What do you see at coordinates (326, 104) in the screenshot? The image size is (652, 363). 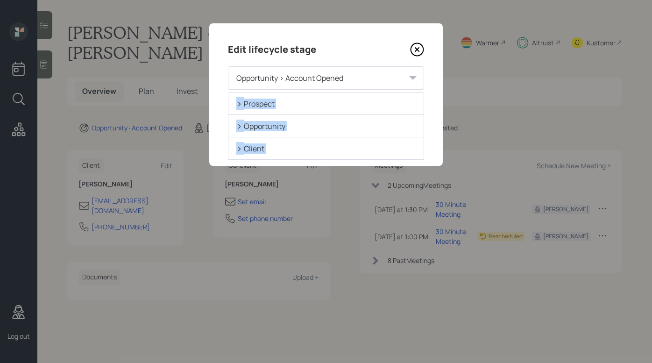 I see `div: Prospect` at bounding box center [326, 104].